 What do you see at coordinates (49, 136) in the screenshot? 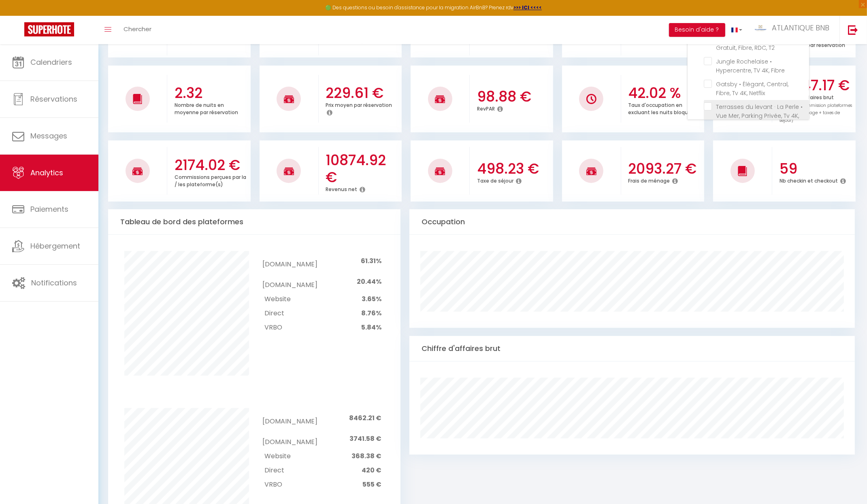
I see `span: Messages` at bounding box center [49, 136].